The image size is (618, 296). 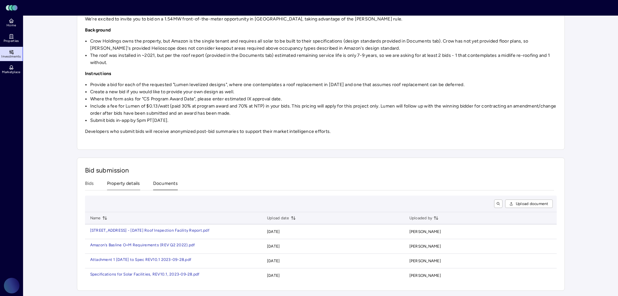 What do you see at coordinates (173, 274) in the screenshot?
I see `a: Specifications for Solar Facilities, REV10.1, 2023-09-28.pdf` at bounding box center [173, 274].